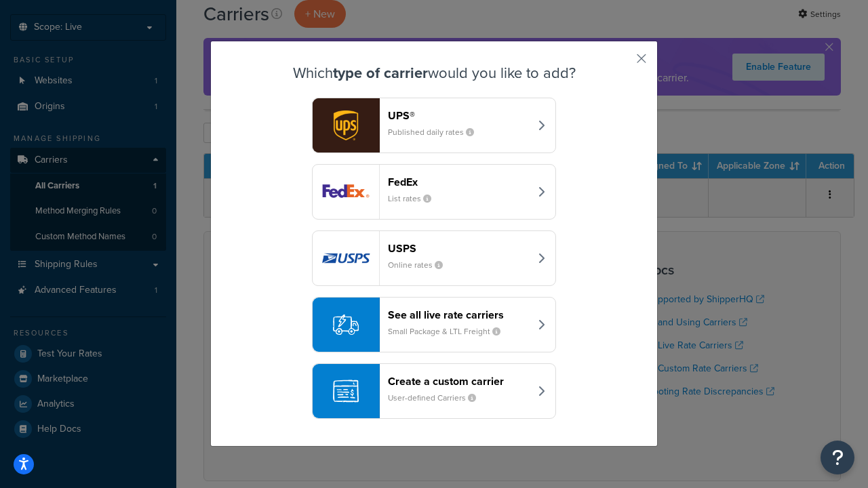  Describe the element at coordinates (346, 259) in the screenshot. I see `img: usps logo` at that location.